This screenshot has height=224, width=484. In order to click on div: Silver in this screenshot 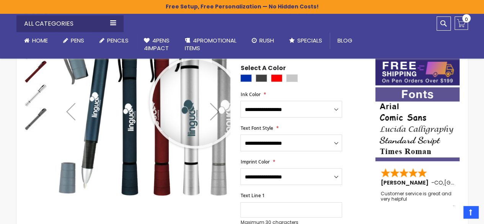, I will do `click(292, 78)`.